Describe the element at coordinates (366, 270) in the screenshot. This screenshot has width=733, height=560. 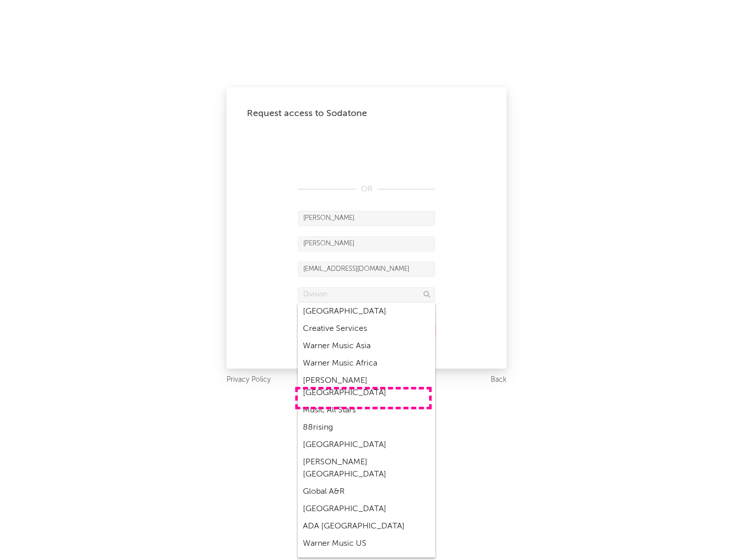
I see `input: Email` at that location.